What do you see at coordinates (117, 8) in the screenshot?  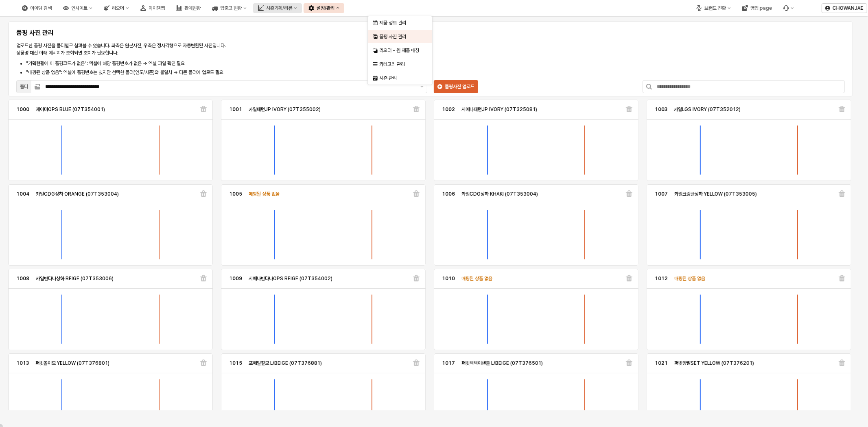 I see `button: 리오더` at bounding box center [117, 8].